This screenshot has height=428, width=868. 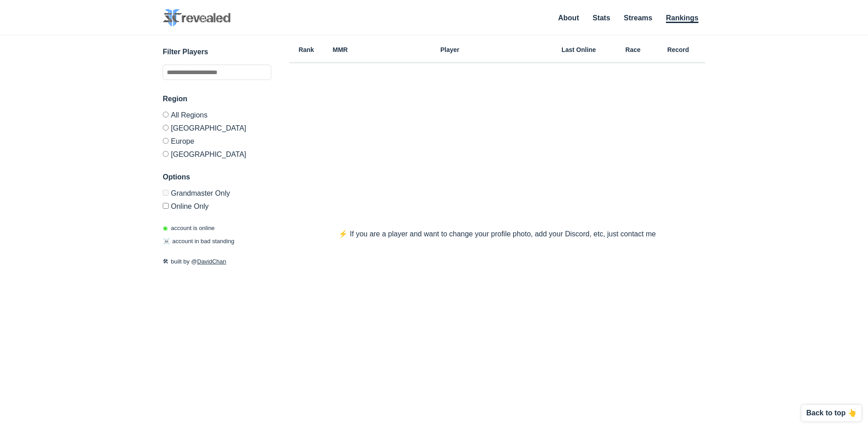 What do you see at coordinates (340, 50) in the screenshot?
I see `h6: MMR` at bounding box center [340, 50].